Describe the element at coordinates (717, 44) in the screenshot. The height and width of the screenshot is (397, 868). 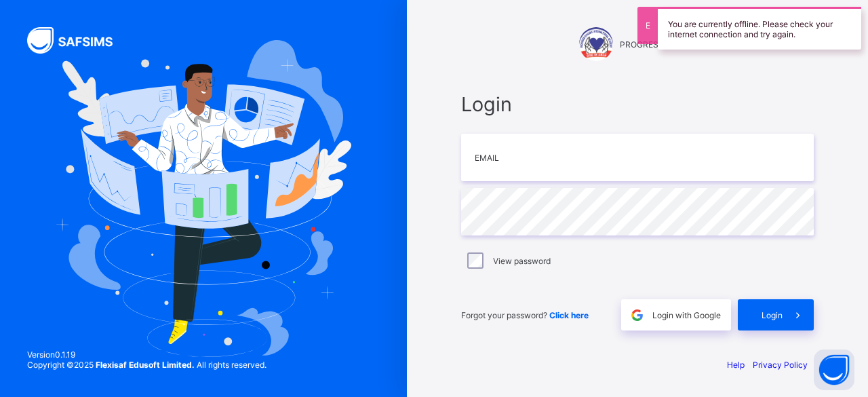
I see `span: PROGRESS DYNAMIC INTERNATIONAL ACADEMY` at that location.